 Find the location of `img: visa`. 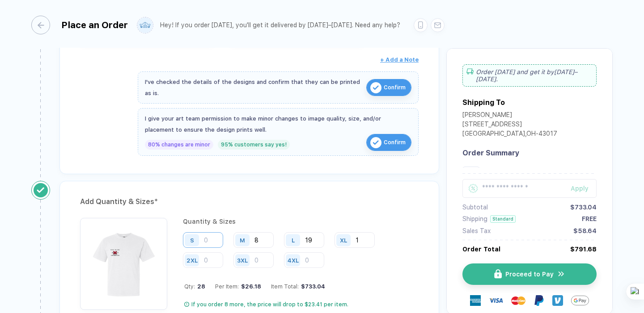

img: visa is located at coordinates (496, 301).